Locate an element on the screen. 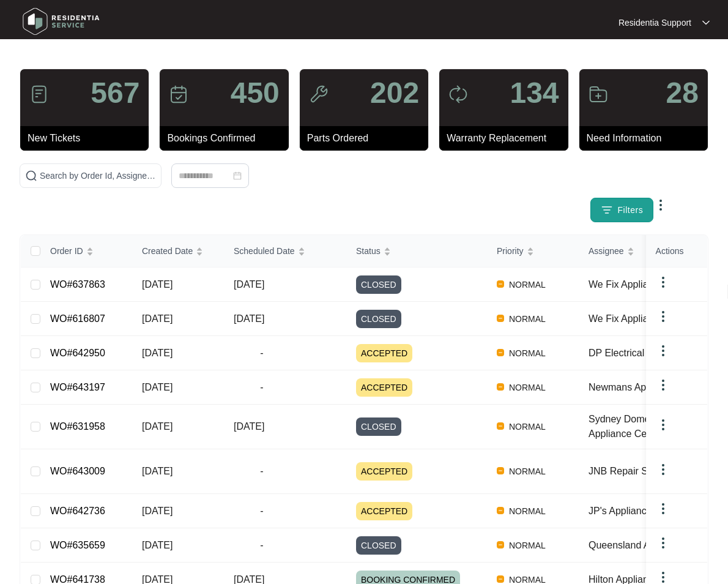 The image size is (728, 584). th: Scheduled Date is located at coordinates (285, 251).